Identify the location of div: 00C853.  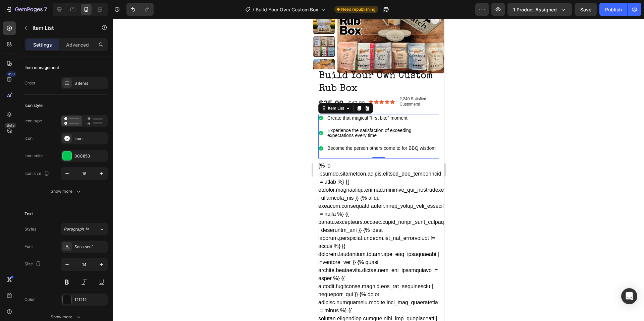
(90, 156).